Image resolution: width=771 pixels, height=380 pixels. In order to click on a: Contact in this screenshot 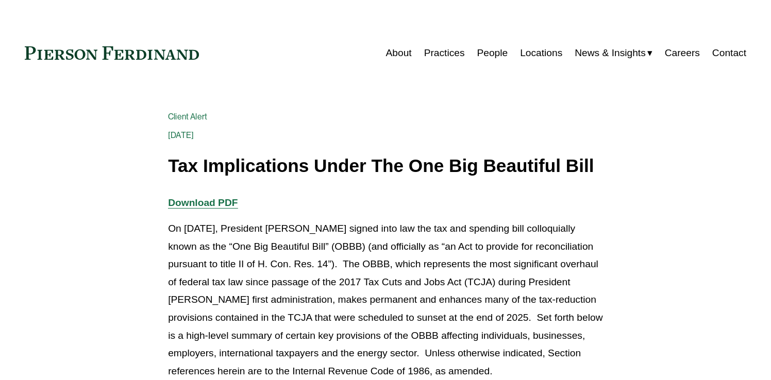, I will do `click(729, 53)`.